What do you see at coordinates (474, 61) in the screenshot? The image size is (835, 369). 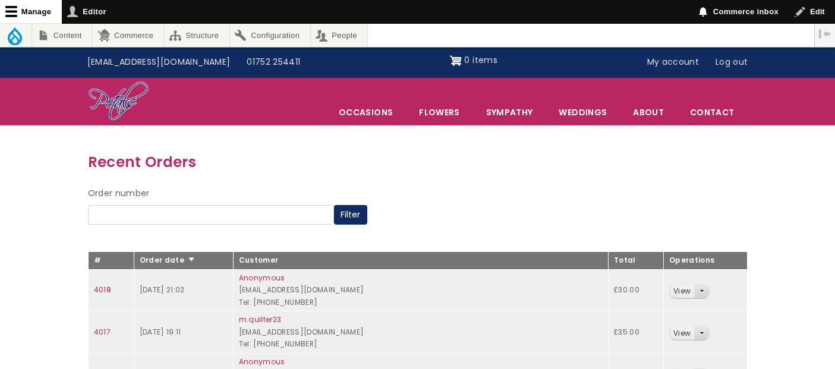 I see `a: Shopping cart 0 items` at bounding box center [474, 61].